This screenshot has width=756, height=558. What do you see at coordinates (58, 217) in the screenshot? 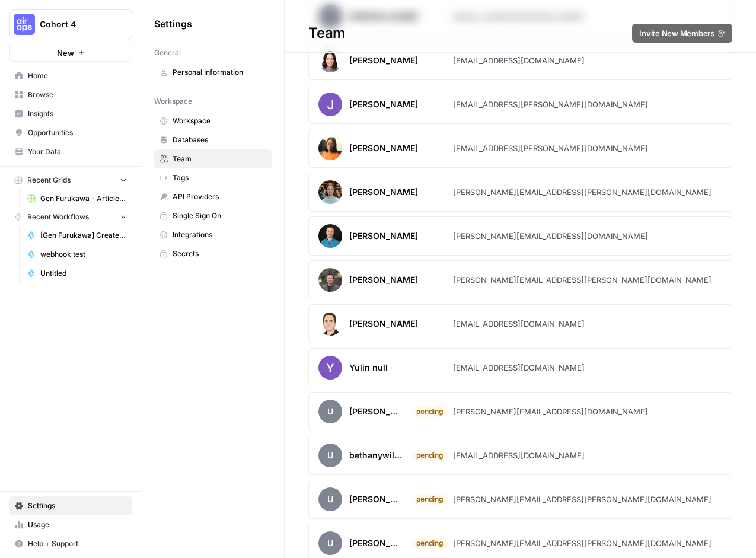
I see `span: Recent Workflows` at bounding box center [58, 217].